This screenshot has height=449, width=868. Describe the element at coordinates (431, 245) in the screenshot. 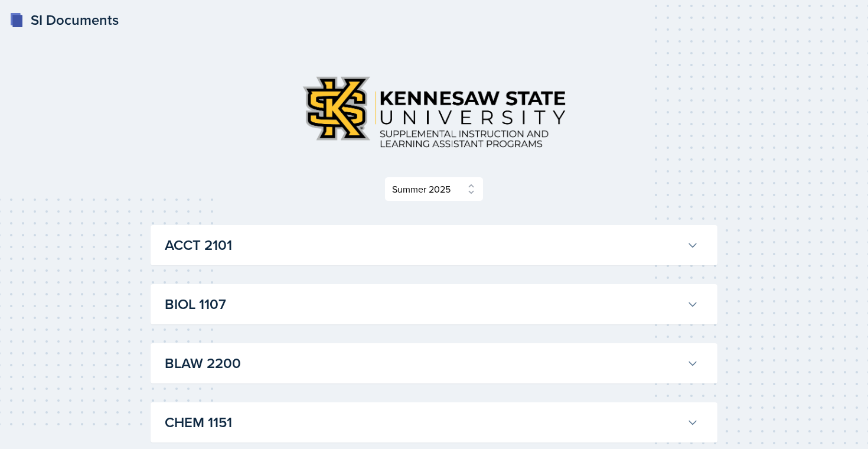

I see `button: ACCT 2101` at that location.